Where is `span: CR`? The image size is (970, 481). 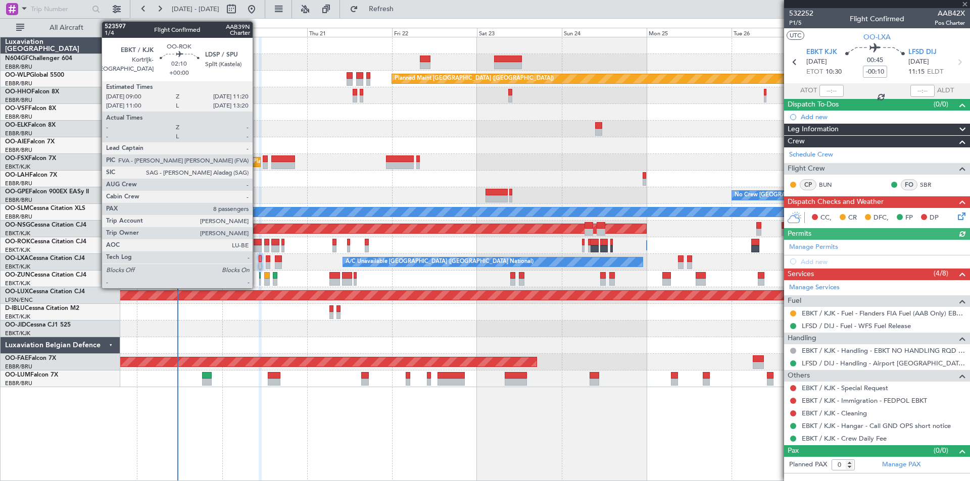
span: CR is located at coordinates (852, 218).